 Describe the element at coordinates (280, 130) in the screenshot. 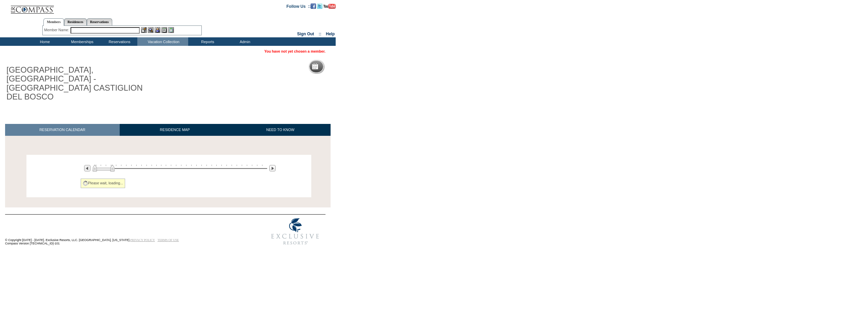

I see `a: NEED TO KNOW` at that location.